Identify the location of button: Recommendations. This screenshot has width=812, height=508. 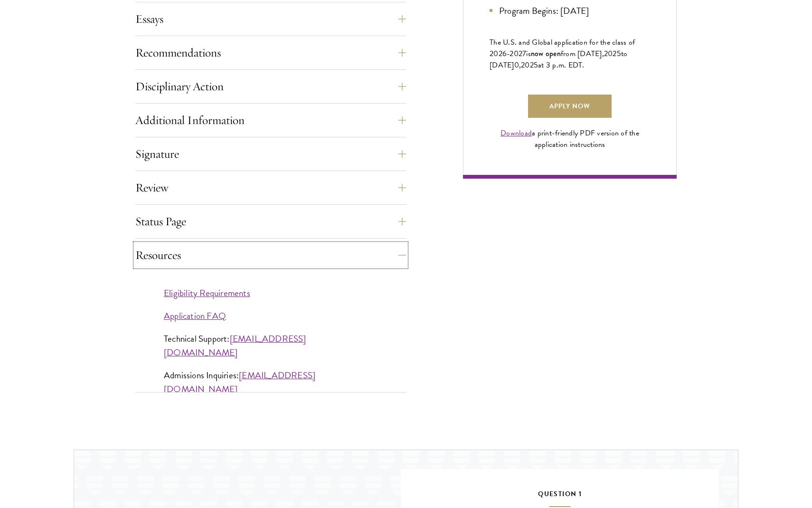
(271, 52).